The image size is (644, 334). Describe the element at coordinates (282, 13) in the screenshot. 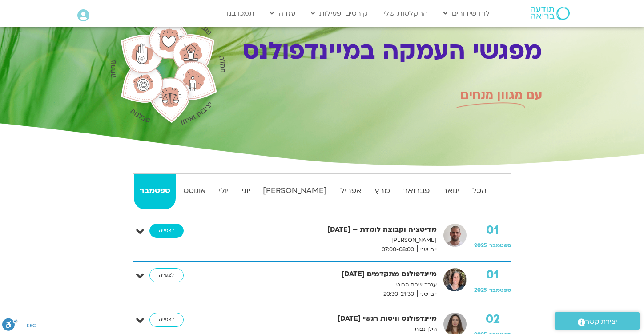

I see `a: עזרה` at that location.